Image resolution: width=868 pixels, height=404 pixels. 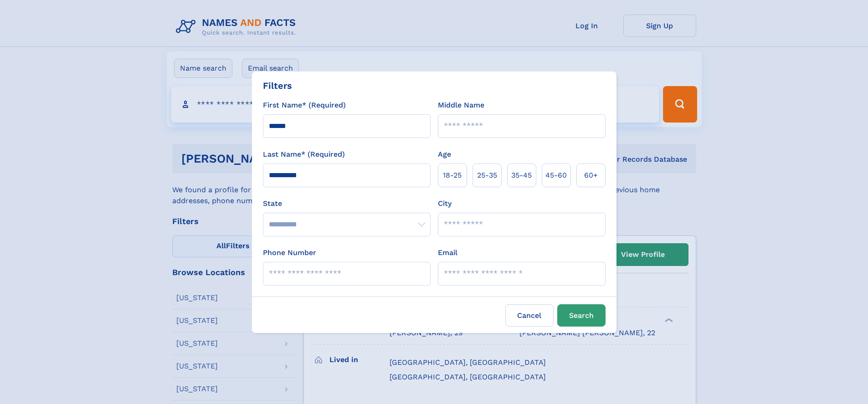 I want to click on label: Cancel, so click(x=530, y=315).